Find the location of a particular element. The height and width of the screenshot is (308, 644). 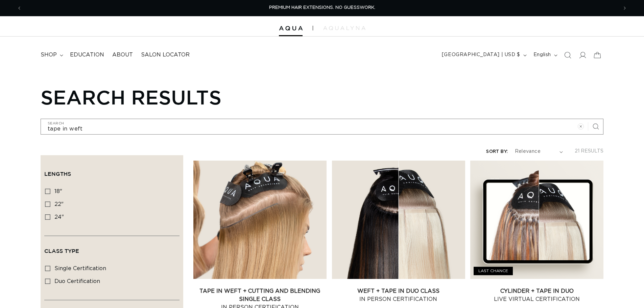

label: Sort by: is located at coordinates (497, 151).